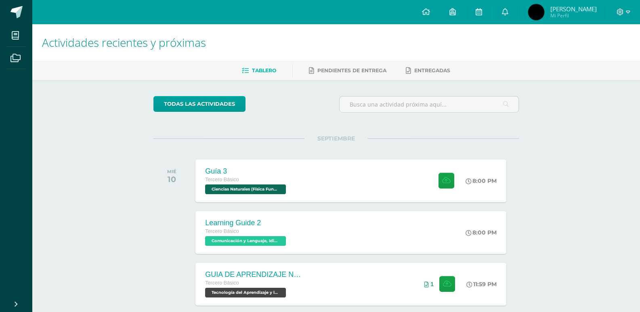  Describe the element at coordinates (172, 179) in the screenshot. I see `div: 10` at that location.